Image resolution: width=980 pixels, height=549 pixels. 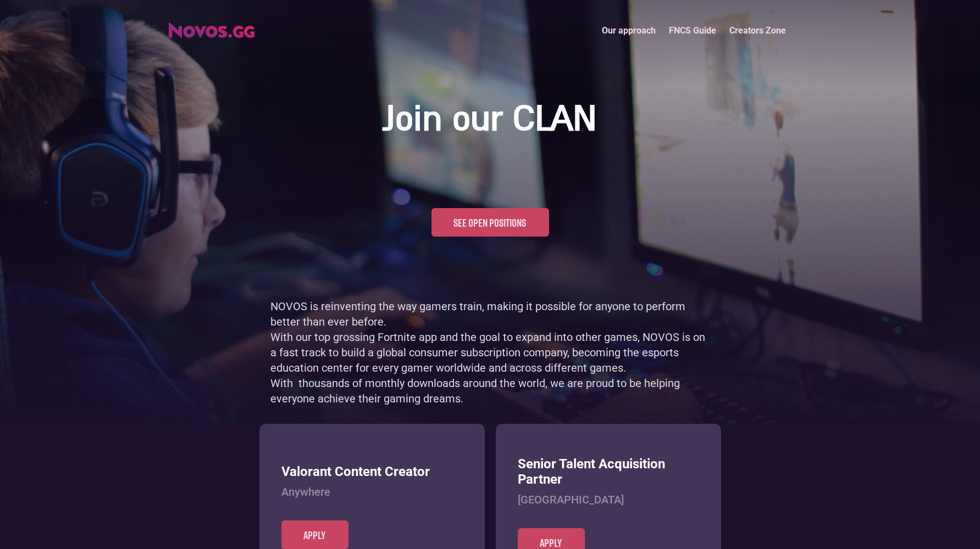 I want to click on p: NOVOS is reinventing the way gamers train, making it possible for anyone to perform better than e..., so click(x=490, y=353).